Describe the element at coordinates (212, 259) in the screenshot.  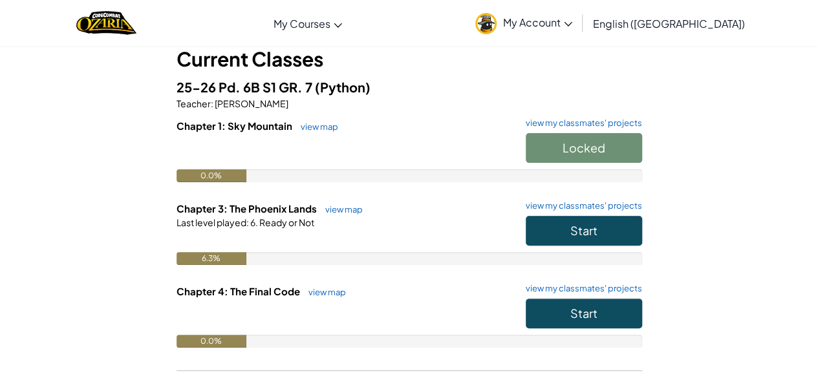
I see `div: 6.3%` at that location.